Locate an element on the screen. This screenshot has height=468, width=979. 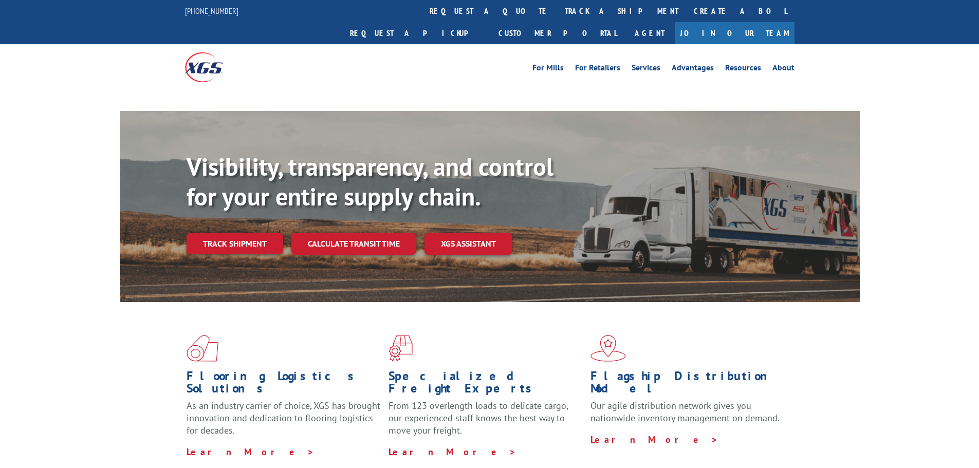
b: Visibility, transparency, and control for your entire supply chain. is located at coordinates (370, 181).